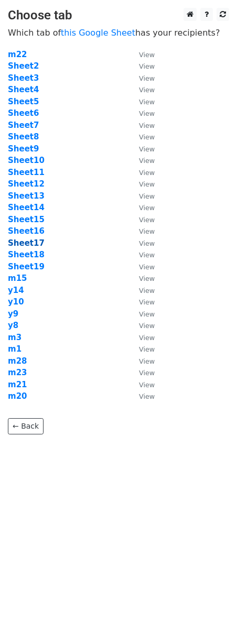 This screenshot has width=237, height=644. Describe the element at coordinates (17, 384) in the screenshot. I see `a: m21` at that location.